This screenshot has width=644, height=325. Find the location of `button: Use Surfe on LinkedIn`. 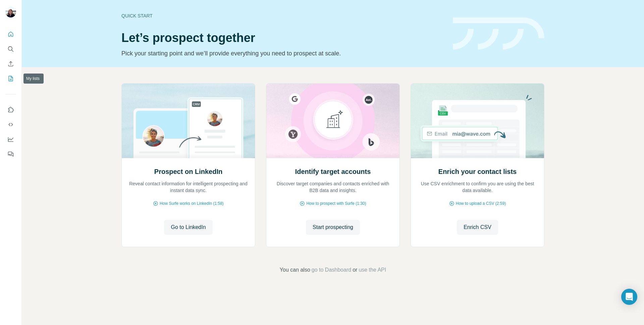

button: Use Surfe on LinkedIn is located at coordinates (11, 110).